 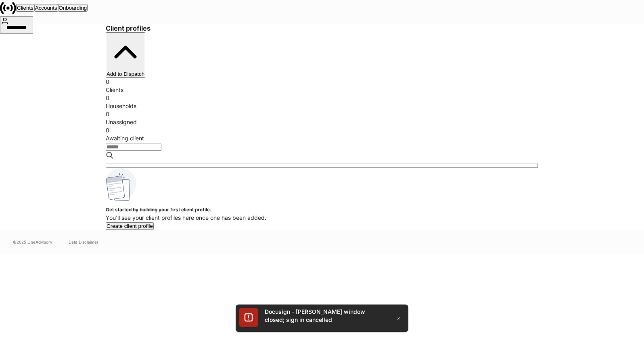 I want to click on div: Accounts, so click(x=46, y=8).